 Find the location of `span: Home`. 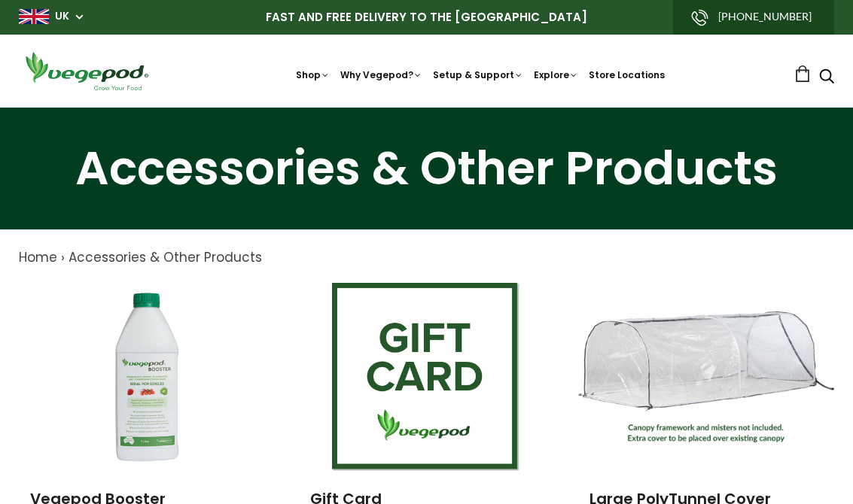

span: Home is located at coordinates (37, 257).